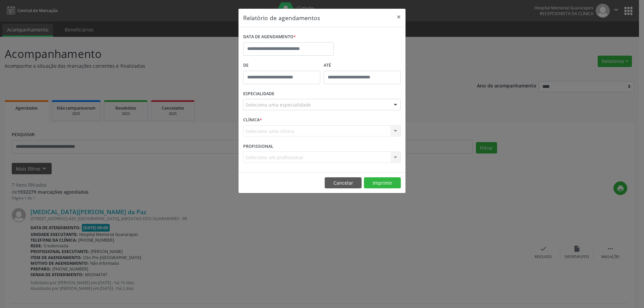 The width and height of the screenshot is (644, 308). I want to click on button: Close, so click(399, 16).